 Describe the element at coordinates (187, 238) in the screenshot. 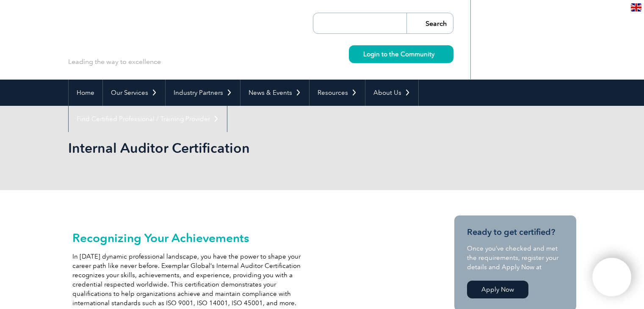

I see `h2: Recognizing Your Achievements` at that location.